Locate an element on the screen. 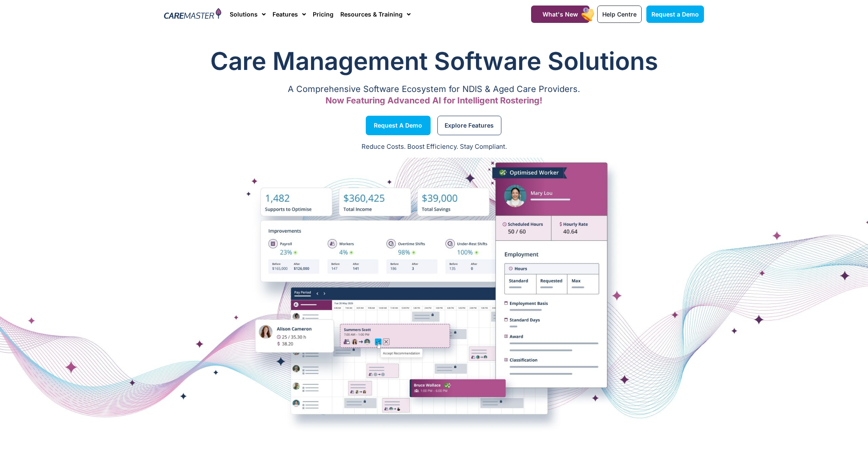 The width and height of the screenshot is (868, 451). span: Help Centre is located at coordinates (619, 14).